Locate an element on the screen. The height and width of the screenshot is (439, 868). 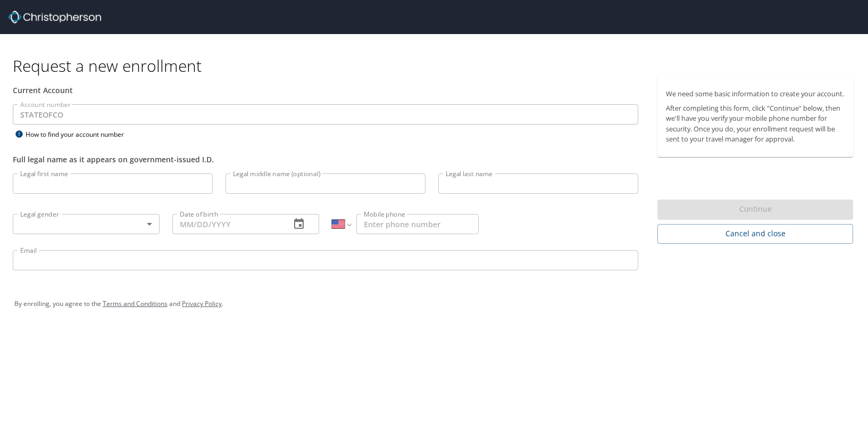
h1: Request a new enrollment is located at coordinates (438, 65).